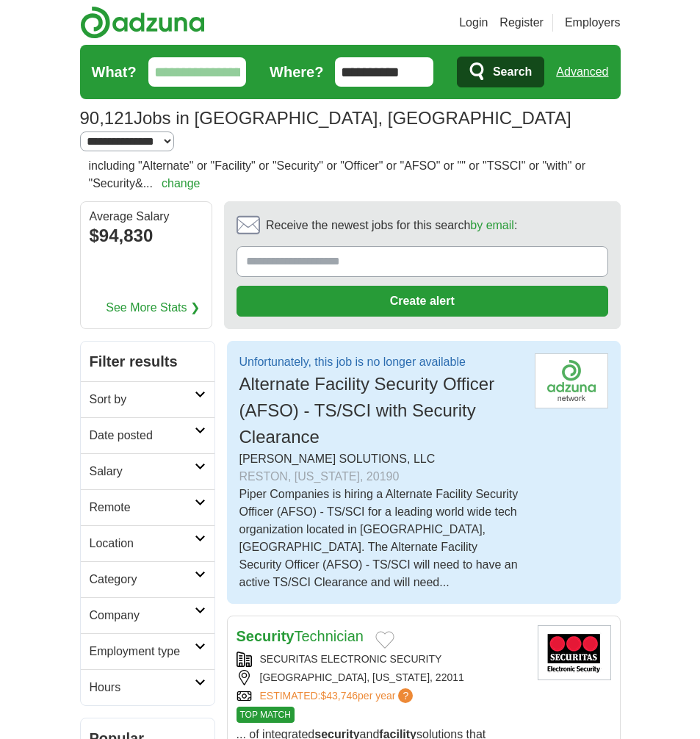 Image resolution: width=700 pixels, height=739 pixels. Describe the element at coordinates (148, 471) in the screenshot. I see `a: Salary` at that location.